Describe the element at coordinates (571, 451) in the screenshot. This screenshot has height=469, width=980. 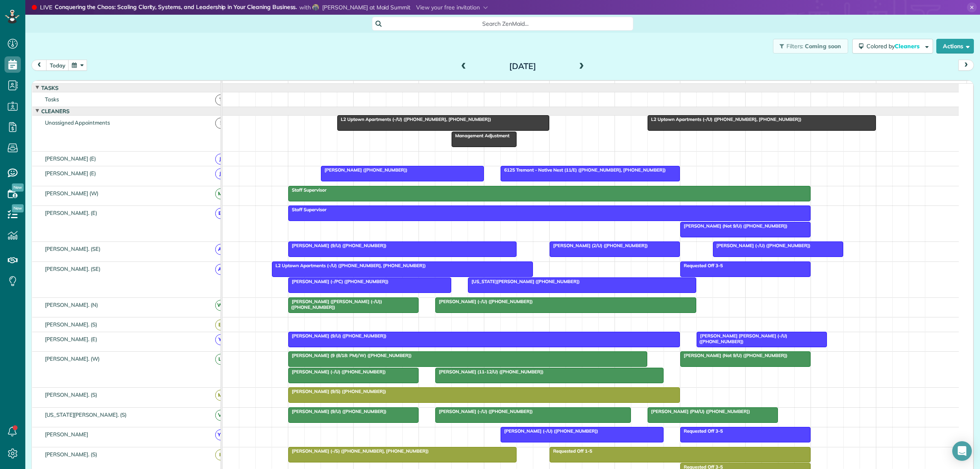
I see `span: Requested Off 1-5` at that location.